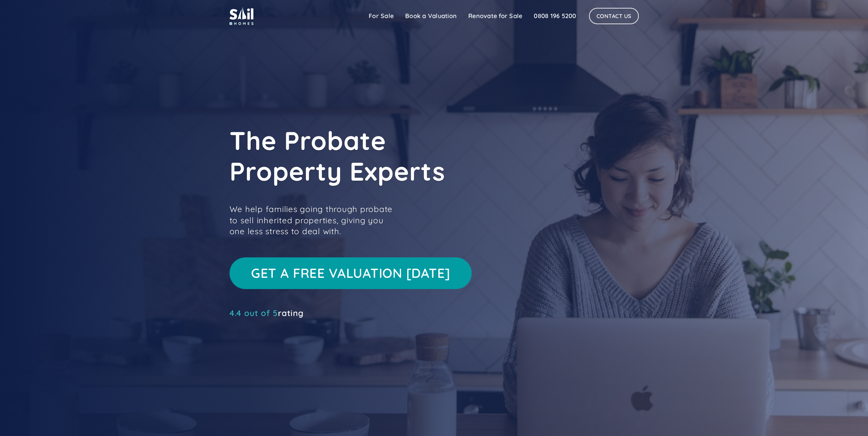  What do you see at coordinates (614, 16) in the screenshot?
I see `a: Contact Us` at bounding box center [614, 16].